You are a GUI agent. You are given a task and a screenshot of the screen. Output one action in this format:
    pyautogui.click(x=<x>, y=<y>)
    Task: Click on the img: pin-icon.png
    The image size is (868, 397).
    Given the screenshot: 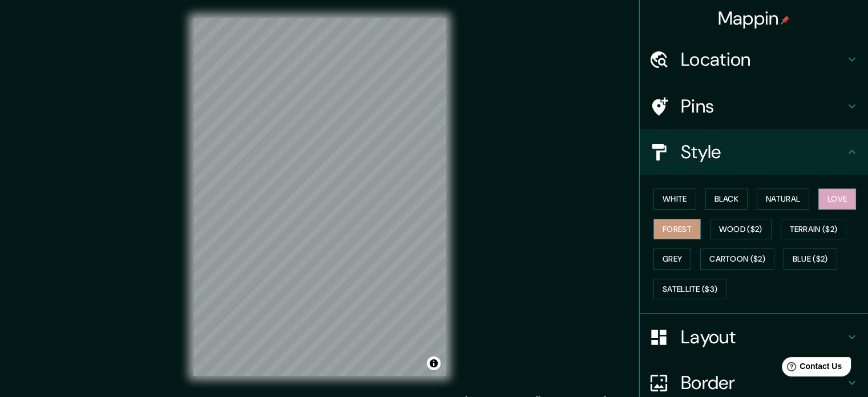 What is the action you would take?
    pyautogui.click(x=785, y=20)
    